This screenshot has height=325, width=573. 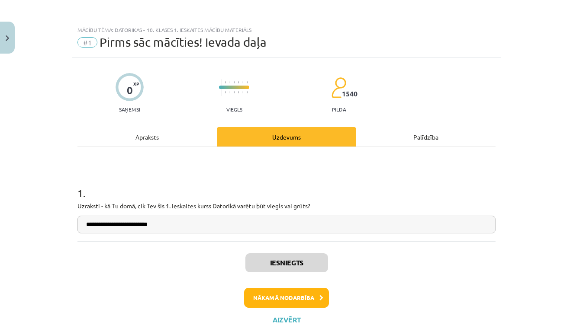 What do you see at coordinates (286, 263) in the screenshot?
I see `button: Iesniegts` at bounding box center [286, 263].